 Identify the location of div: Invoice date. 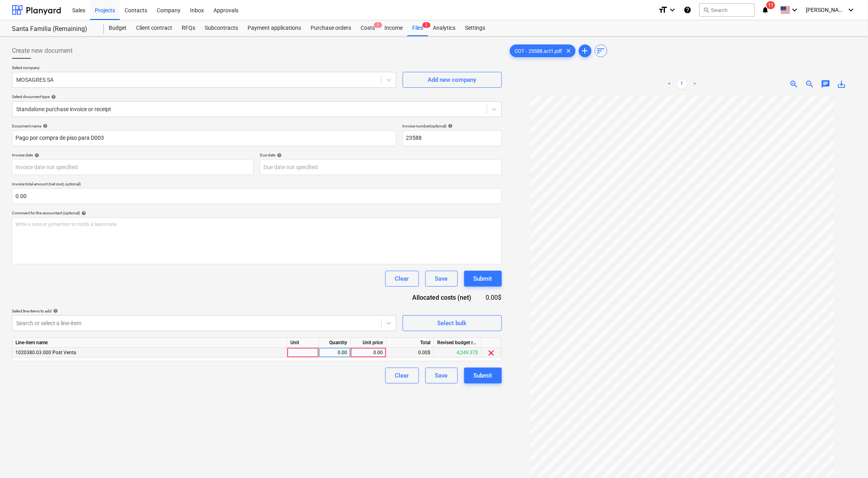
(133, 155).